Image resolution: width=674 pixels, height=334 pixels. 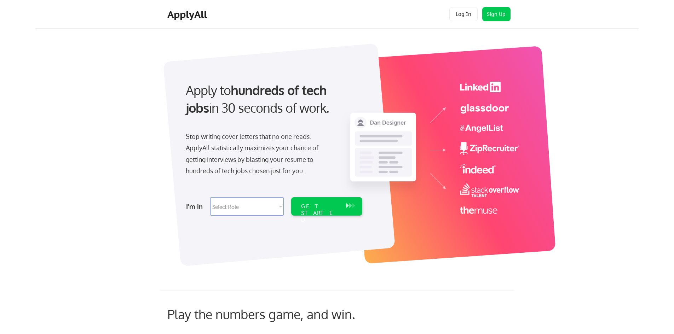 What do you see at coordinates (188, 15) in the screenshot?
I see `div: ApplyAll` at bounding box center [188, 15].